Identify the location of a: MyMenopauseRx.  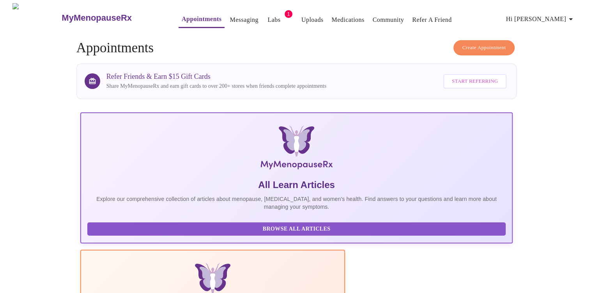
(112, 18).